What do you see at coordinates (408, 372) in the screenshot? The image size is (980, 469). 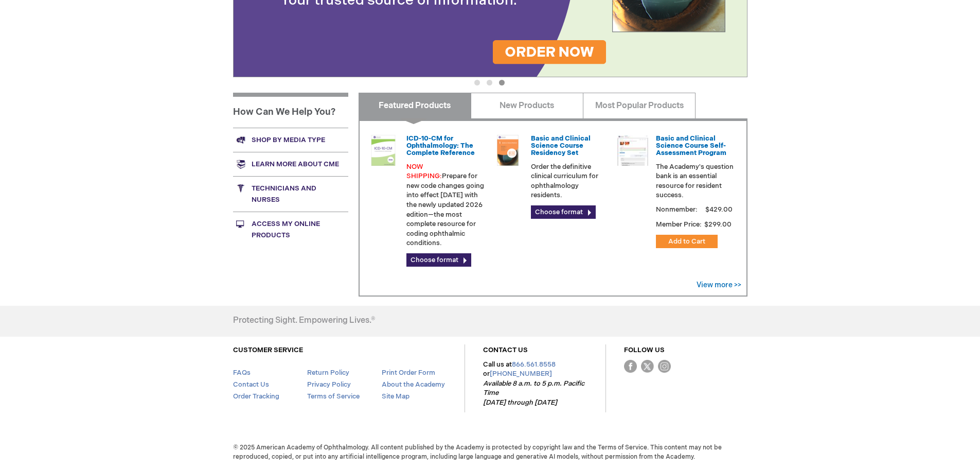 I see `a: Print Order Form` at bounding box center [408, 372].